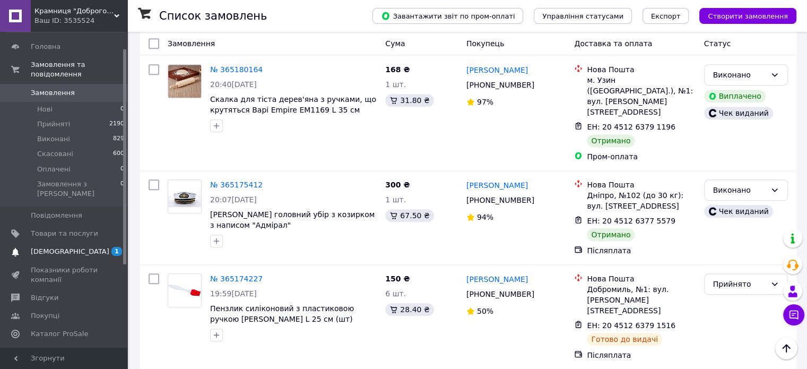  I want to click on span: Покупці, so click(45, 316).